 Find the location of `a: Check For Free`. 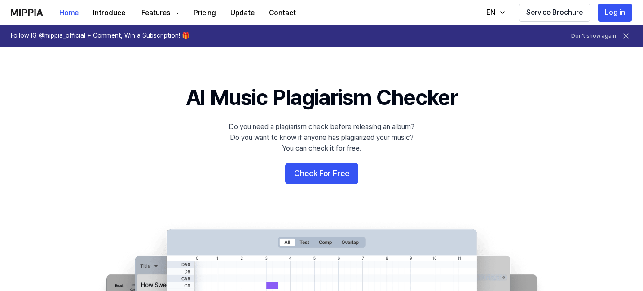

a: Check For Free is located at coordinates (321, 174).